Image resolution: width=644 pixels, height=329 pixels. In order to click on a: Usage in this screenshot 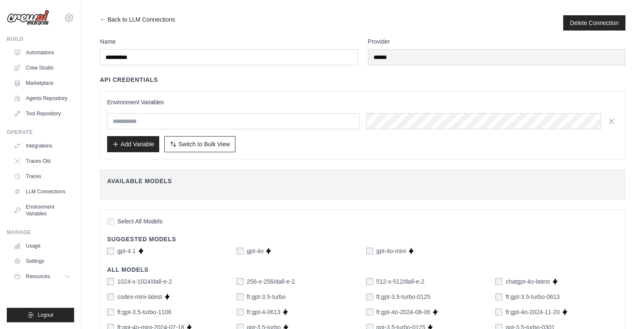, I will do `click(42, 246)`.